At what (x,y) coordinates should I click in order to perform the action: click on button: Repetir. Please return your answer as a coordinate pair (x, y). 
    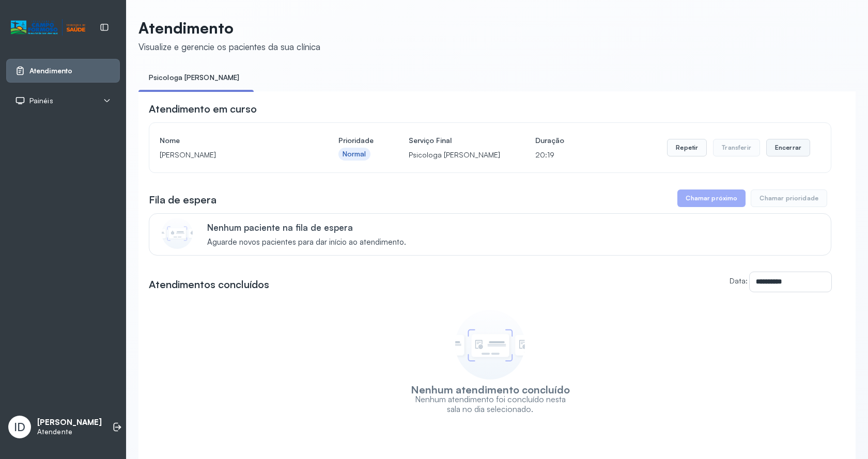
    Looking at the image, I should click on (687, 148).